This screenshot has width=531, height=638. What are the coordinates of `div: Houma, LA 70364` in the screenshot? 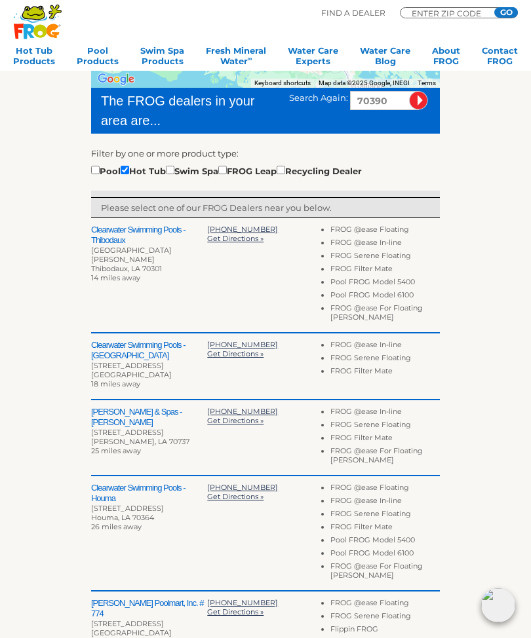 It's located at (149, 518).